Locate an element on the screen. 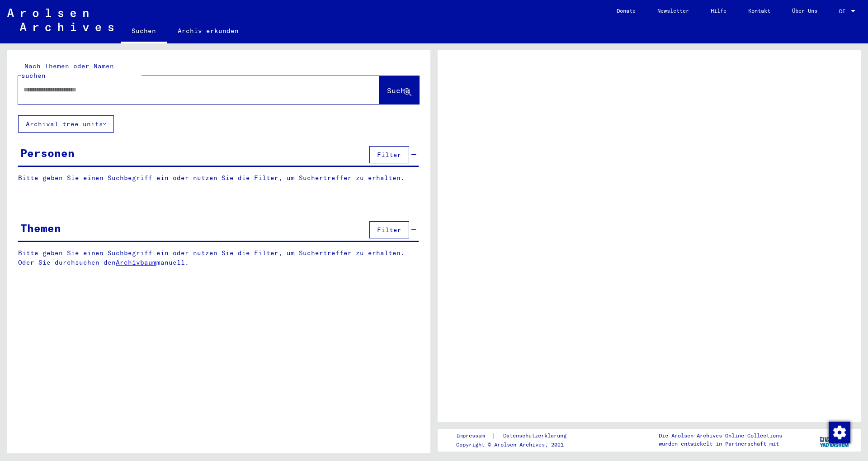  button: Archival tree units is located at coordinates (66, 124).